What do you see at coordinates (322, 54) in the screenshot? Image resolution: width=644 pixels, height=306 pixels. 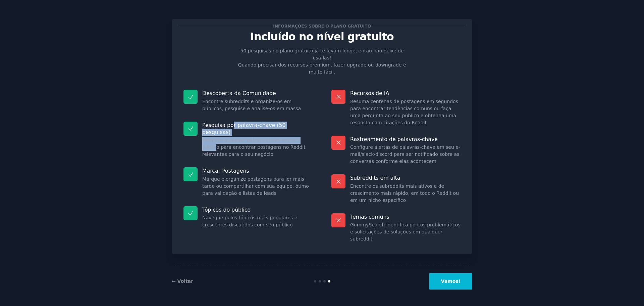 I see `font: 50 pesquisas no plano gratuito já te levam longe, então não deixe de usá-las!` at bounding box center [322, 54].